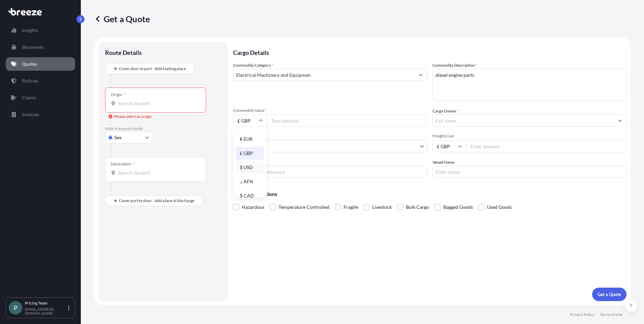 This screenshot has width=644, height=324. I want to click on a: Policies, so click(40, 81).